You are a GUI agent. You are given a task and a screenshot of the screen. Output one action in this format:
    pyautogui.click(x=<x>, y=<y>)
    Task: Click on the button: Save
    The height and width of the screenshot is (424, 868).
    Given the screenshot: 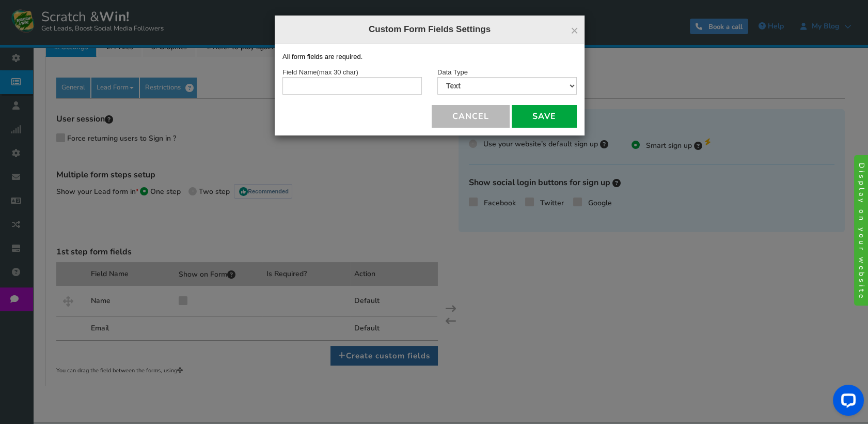 What is the action you would take?
    pyautogui.click(x=544, y=117)
    